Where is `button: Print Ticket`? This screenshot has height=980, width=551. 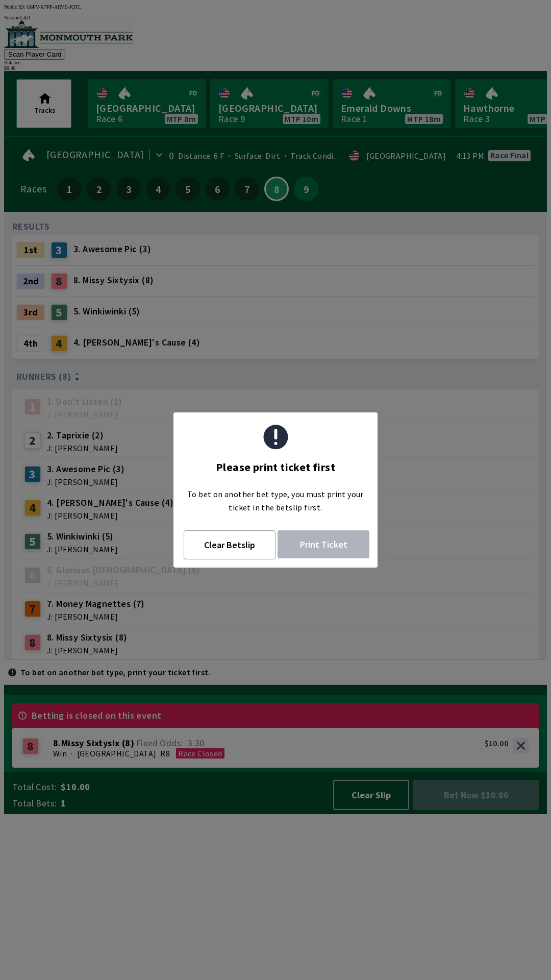 button: Print Ticket is located at coordinates (324, 544).